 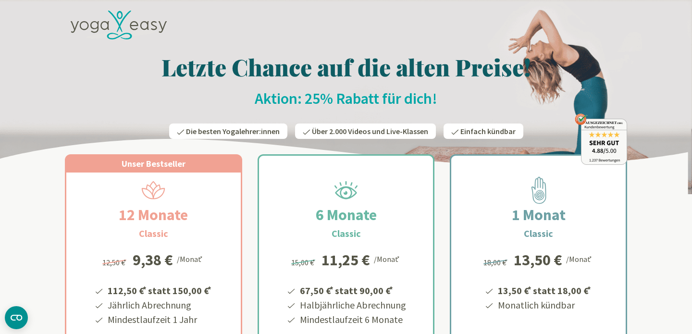 I want to click on h2: Aktion: 25% Rabatt für dich!, so click(x=346, y=98).